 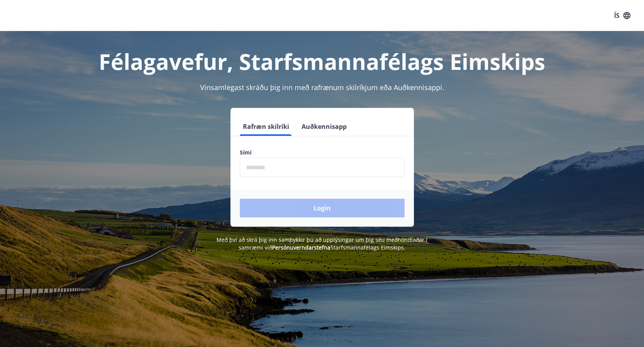 What do you see at coordinates (324, 126) in the screenshot?
I see `button: Auðkennisapp` at bounding box center [324, 126].